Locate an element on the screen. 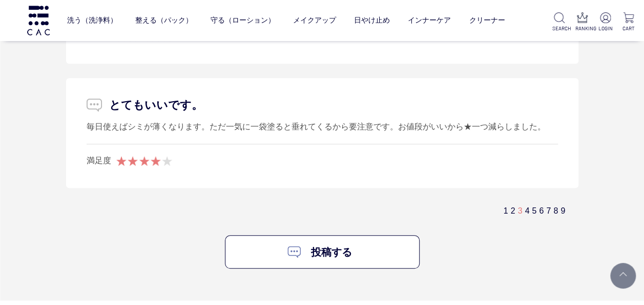  a: 整える（パック） is located at coordinates (164, 21).